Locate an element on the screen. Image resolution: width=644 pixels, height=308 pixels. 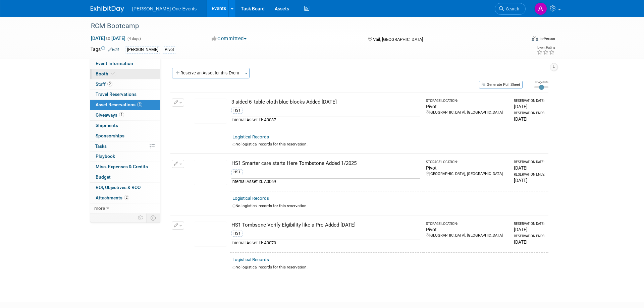
div: In-Person is located at coordinates (547, 38).